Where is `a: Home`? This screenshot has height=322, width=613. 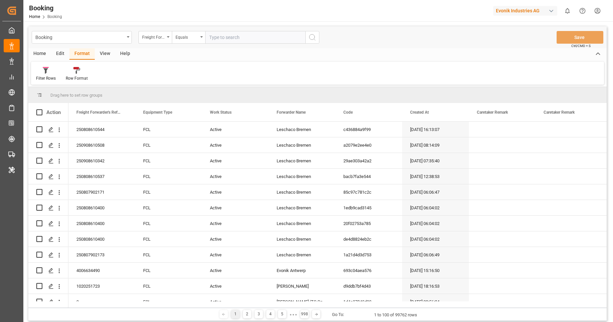 a: Home is located at coordinates (34, 17).